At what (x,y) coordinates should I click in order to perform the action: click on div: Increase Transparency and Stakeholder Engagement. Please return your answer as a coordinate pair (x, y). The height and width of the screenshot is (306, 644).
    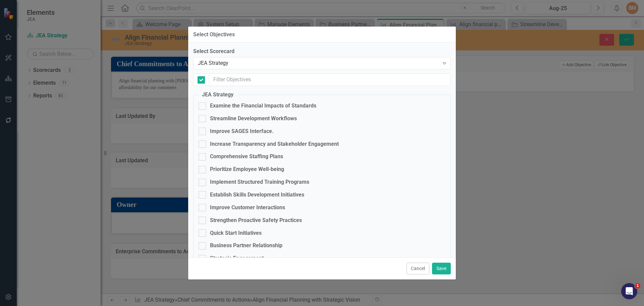
    Looking at the image, I should click on (275, 144).